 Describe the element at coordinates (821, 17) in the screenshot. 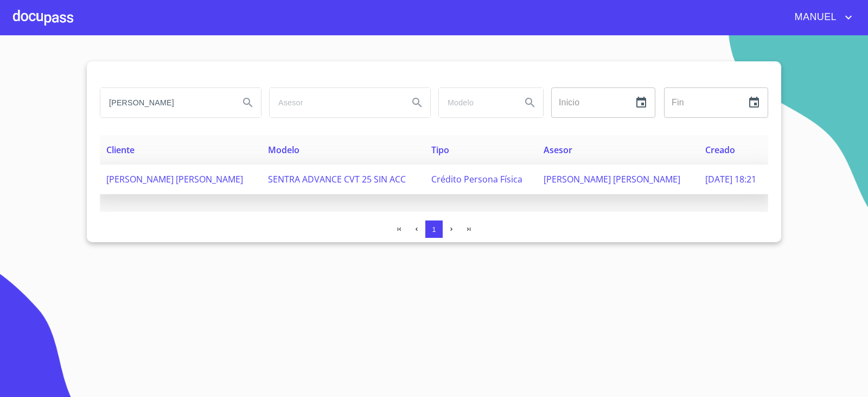

I see `button: account of current user` at that location.